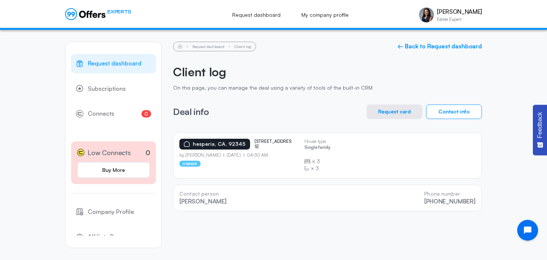 This screenshot has width=547, height=260. What do you see at coordinates (203, 194) in the screenshot?
I see `p: Contact person` at bounding box center [203, 194].